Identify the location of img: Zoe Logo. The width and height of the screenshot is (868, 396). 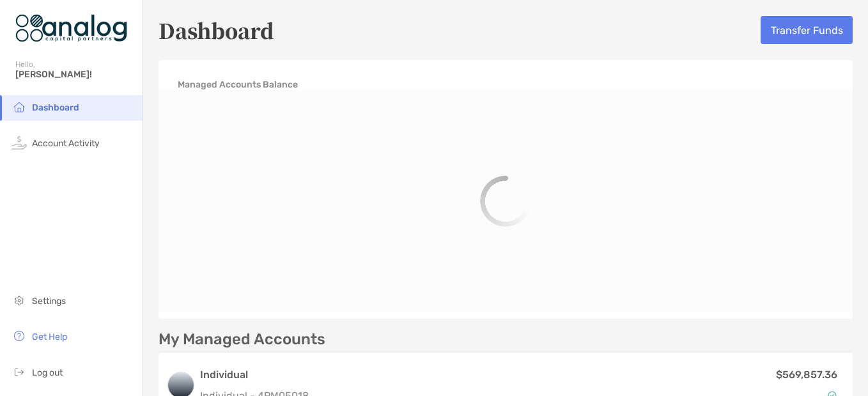
(71, 28).